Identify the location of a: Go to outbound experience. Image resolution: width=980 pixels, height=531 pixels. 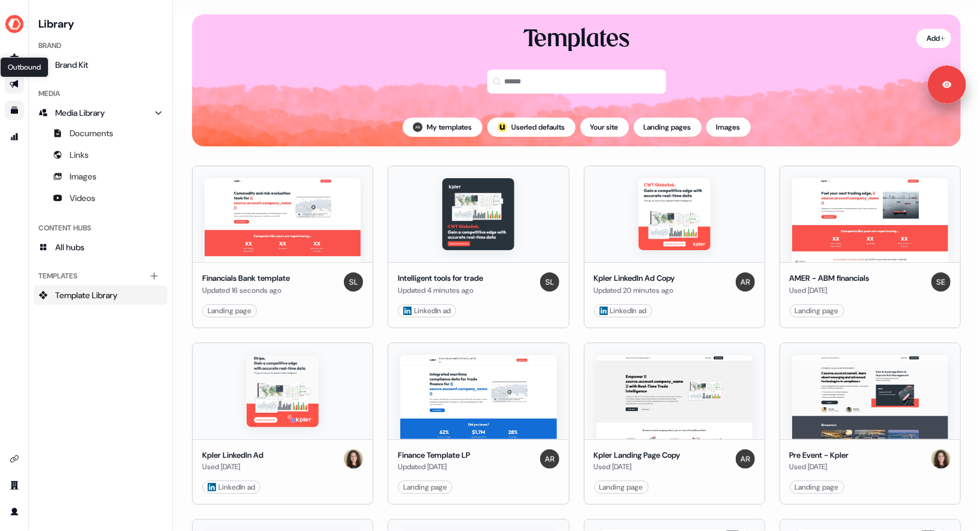
(14, 84).